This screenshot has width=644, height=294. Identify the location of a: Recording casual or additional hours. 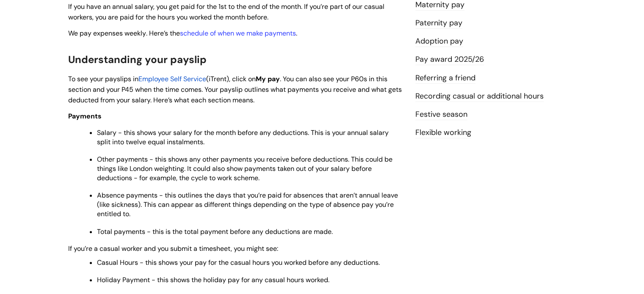
(479, 97).